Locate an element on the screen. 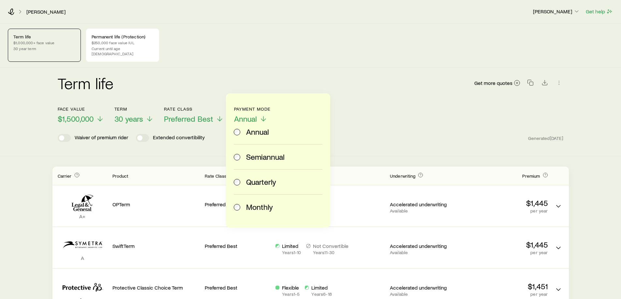 The image size is (621, 299). p: A is located at coordinates (82, 258).